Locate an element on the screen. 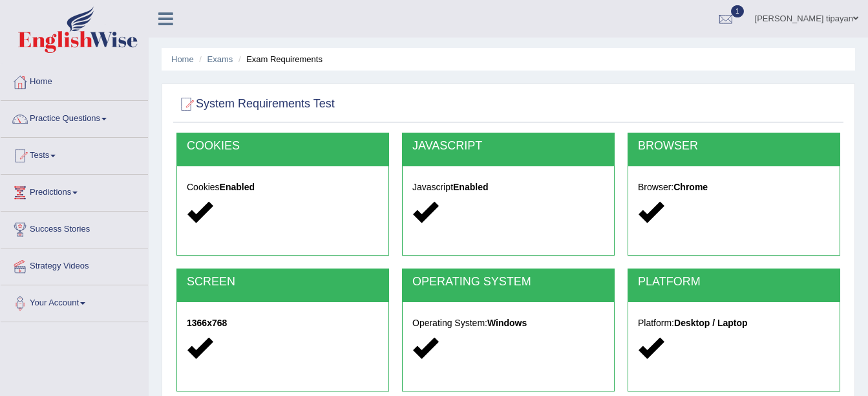 The height and width of the screenshot is (396, 868). li: Exam Requirements is located at coordinates (279, 59).